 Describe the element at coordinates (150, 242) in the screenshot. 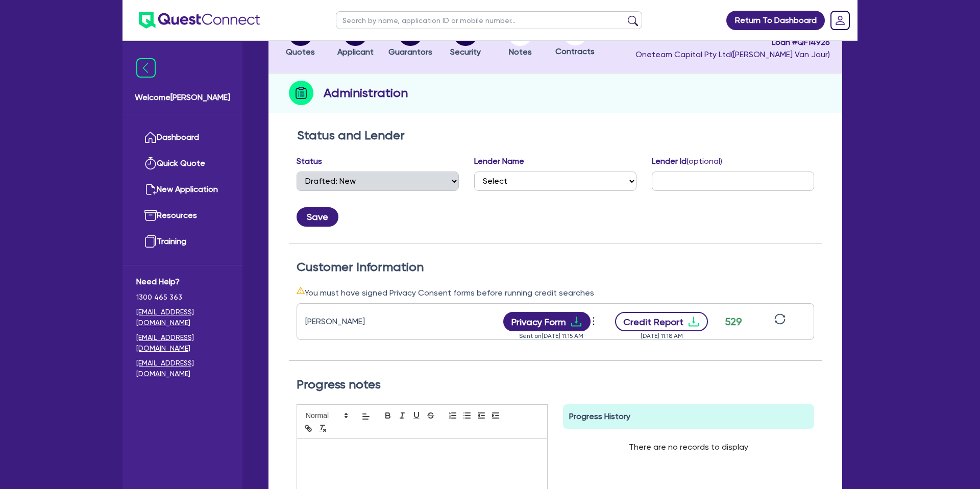

I see `img: training` at that location.